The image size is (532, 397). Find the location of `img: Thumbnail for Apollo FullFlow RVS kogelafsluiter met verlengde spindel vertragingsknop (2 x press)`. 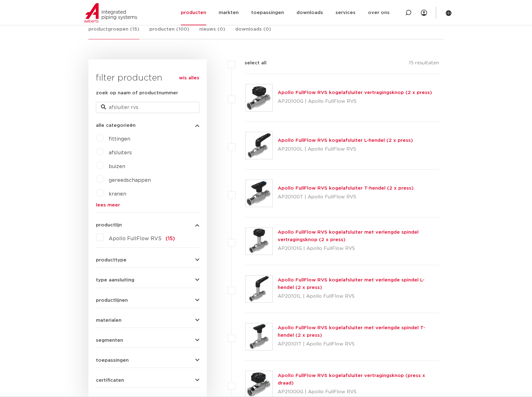

img: Thumbnail for Apollo FullFlow RVS kogelafsluiter met verlengde spindel vertragingsknop (2 x press) is located at coordinates (259, 242).